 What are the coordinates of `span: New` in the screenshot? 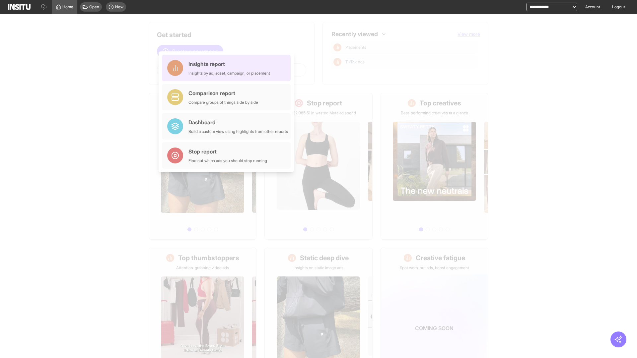 It's located at (119, 7).